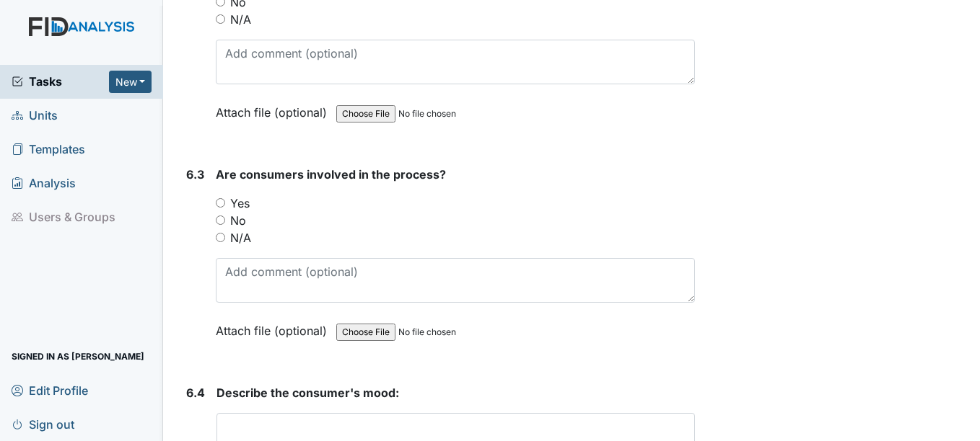 This screenshot has width=980, height=441. I want to click on label: 6.3, so click(195, 174).